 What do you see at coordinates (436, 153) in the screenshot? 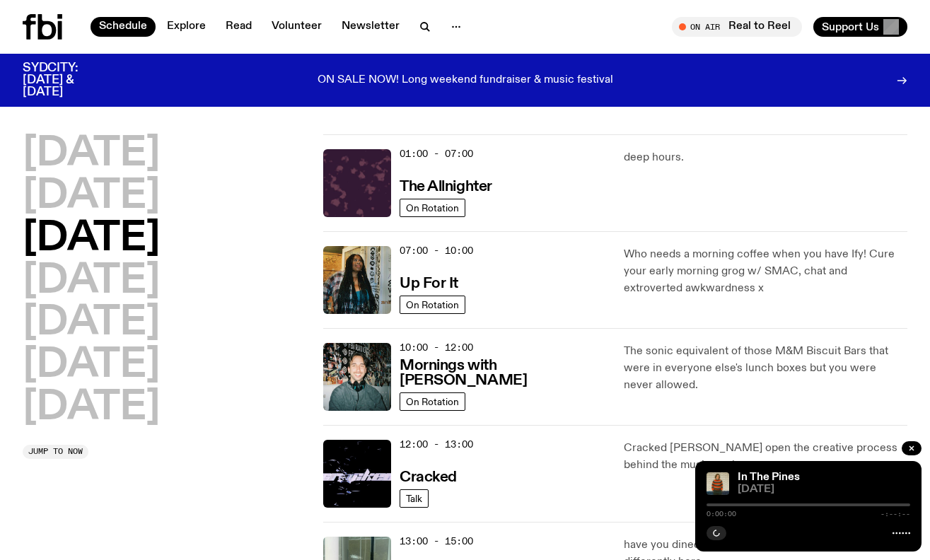
I see `span: 01:00 - 07:00` at bounding box center [436, 153].